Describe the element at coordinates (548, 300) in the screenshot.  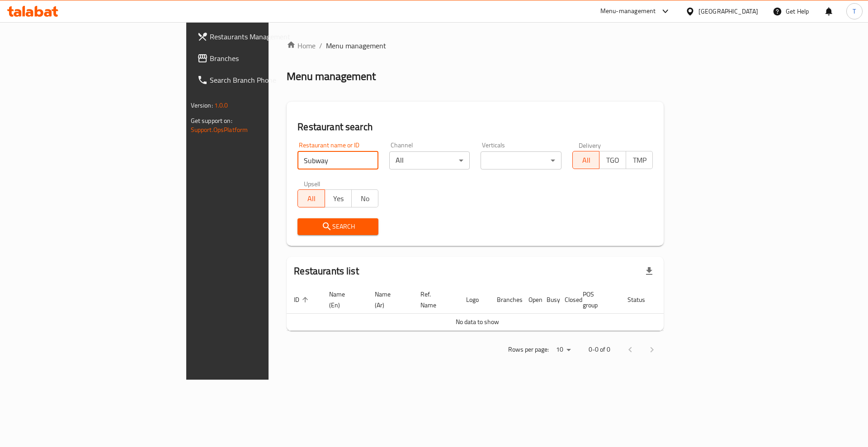
I see `th: Busy` at that location.